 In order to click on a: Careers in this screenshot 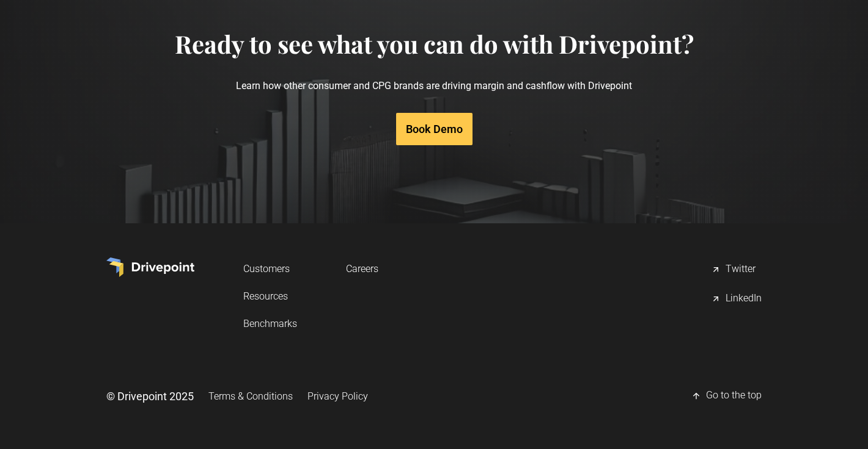, I will do `click(361, 269)`.